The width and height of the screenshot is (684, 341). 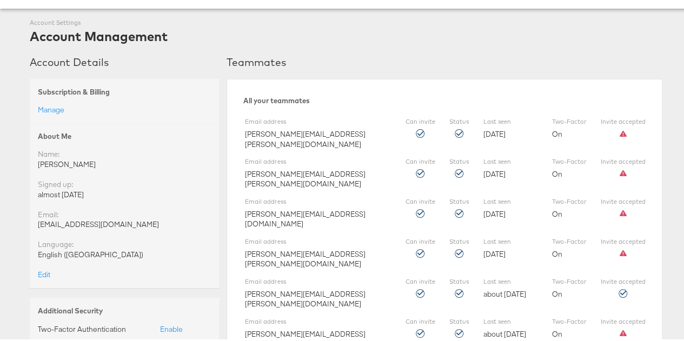 I want to click on label: Email:, so click(x=48, y=213).